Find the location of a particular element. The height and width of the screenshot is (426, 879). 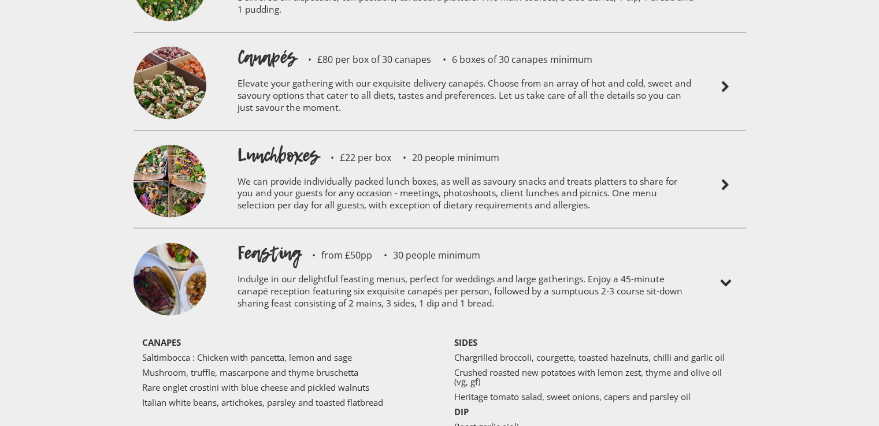

p: We can provide individually packed lunch boxes, as well as savoury snacks and treats platters to ... is located at coordinates (466, 195).